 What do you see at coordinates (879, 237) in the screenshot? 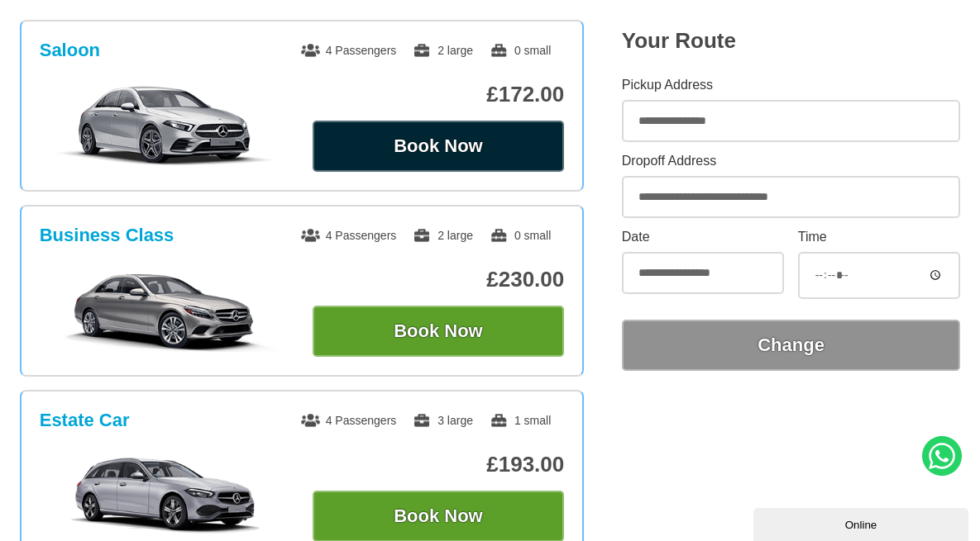
I see `label: Time` at bounding box center [879, 237].